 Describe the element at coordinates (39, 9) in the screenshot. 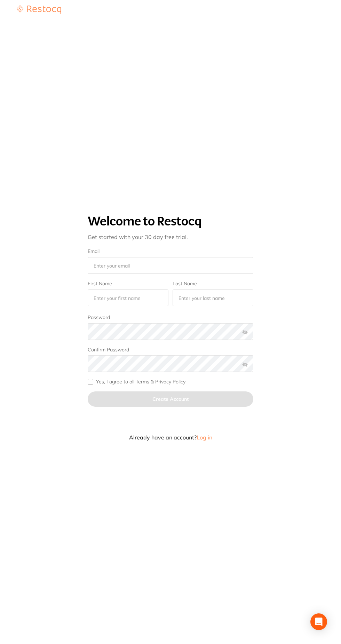

I see `img: Restocq` at that location.